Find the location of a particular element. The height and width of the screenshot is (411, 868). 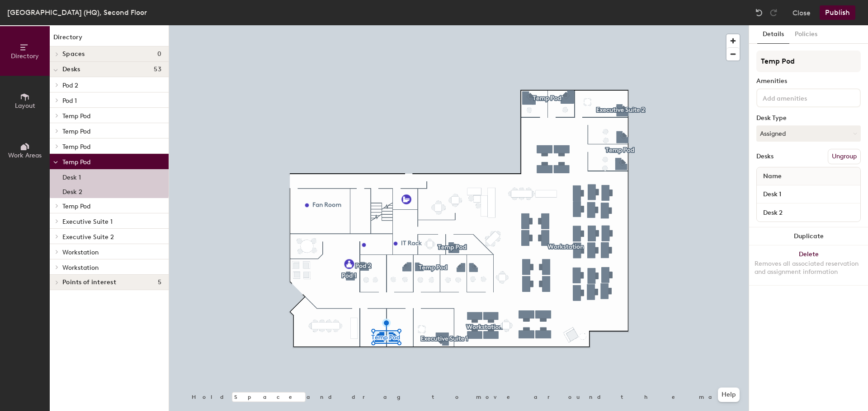

button: Close is located at coordinates (801, 13).